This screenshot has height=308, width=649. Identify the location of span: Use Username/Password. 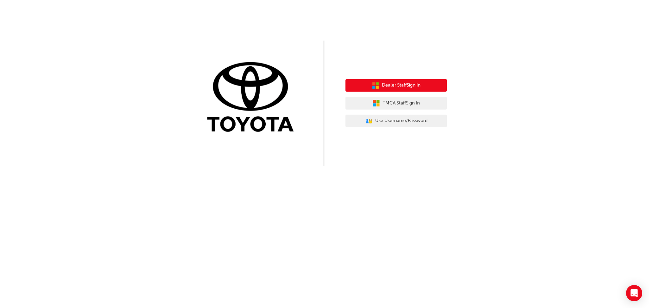
(402, 121).